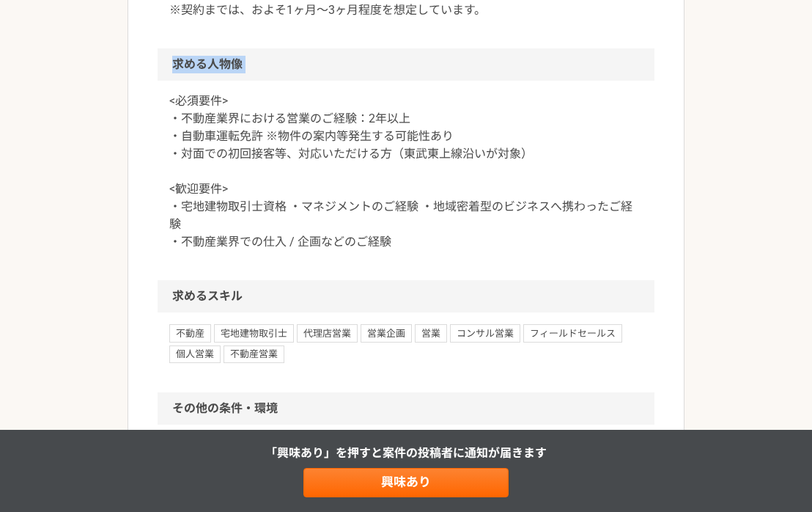 This screenshot has height=512, width=812. Describe the element at coordinates (406, 171) in the screenshot. I see `p: <必須要件> ・不動産業界における営業のご経験：2年以上 ・自動車運転免許 ※物件の案内等発生する可能性あり ・対面での初回接客等、対応いただける方（東武東上線沿いが対象） <歓迎要件> ・宅地...` at that location.